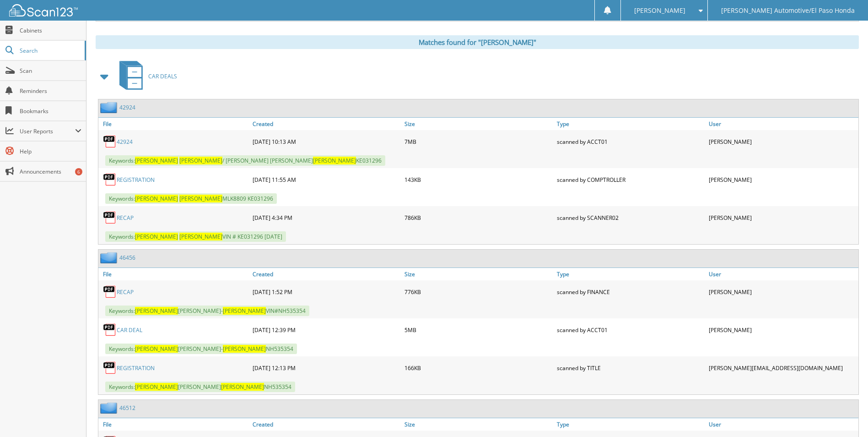  What do you see at coordinates (50, 91) in the screenshot?
I see `span: Reminders` at bounding box center [50, 91].